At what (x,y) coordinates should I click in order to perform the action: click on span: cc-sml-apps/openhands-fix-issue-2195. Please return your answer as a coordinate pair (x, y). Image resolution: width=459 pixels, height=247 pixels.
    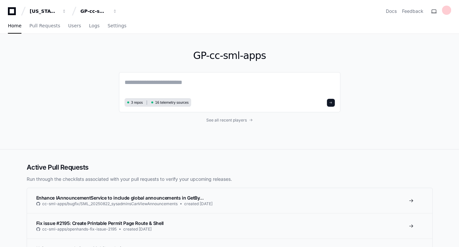
    Looking at the image, I should click on (79, 229).